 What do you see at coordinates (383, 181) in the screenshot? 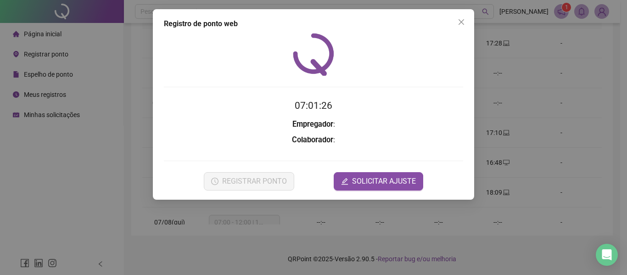
I see `span: SOLICITAR AJUSTE` at bounding box center [383, 181].